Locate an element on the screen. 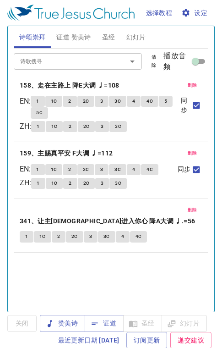 This screenshot has width=222, height=348. span: 赞美诗 is located at coordinates (62, 323).